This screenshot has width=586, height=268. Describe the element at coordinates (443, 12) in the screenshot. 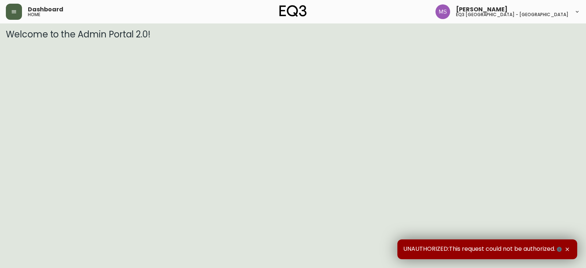

I see `img: 1b6e43211f6f3cc0b0729c9049b8e7af` at that location.